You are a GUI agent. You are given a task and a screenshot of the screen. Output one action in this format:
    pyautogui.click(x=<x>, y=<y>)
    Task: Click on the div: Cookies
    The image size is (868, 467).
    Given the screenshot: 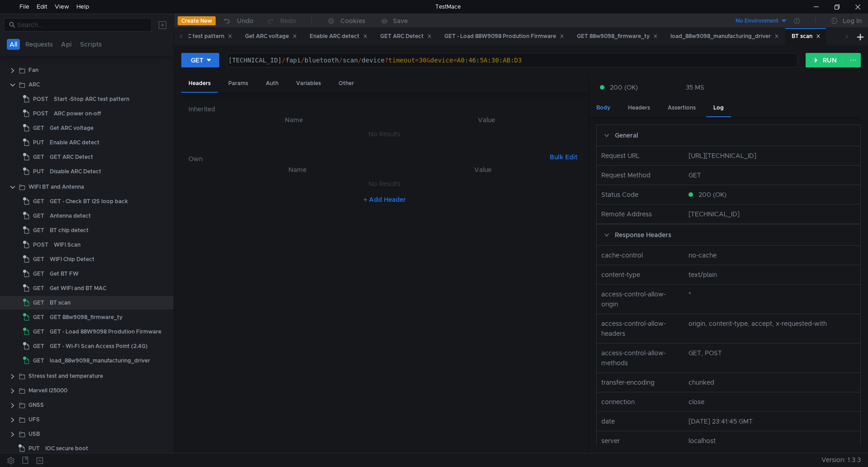 What is the action you would take?
    pyautogui.click(x=353, y=21)
    